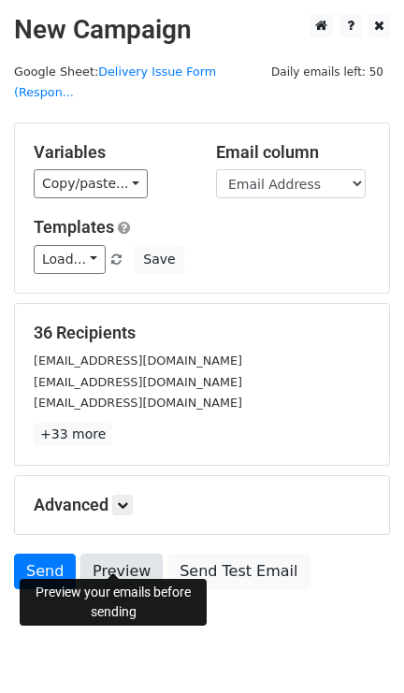 The height and width of the screenshot is (693, 404). I want to click on small: Google Sheet:, so click(115, 82).